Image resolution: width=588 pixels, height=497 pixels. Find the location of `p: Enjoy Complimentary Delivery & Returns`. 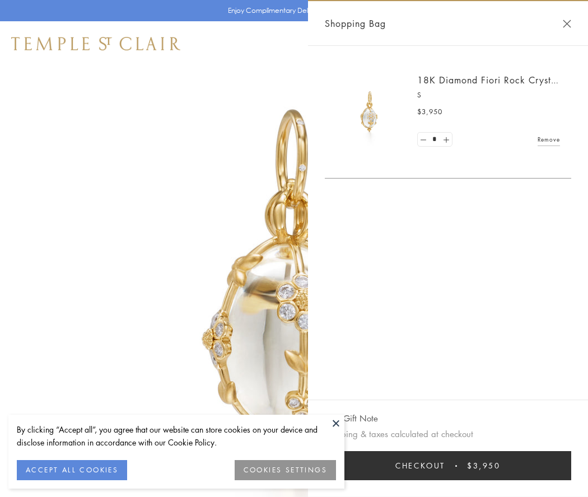

p: Enjoy Complimentary Delivery & Returns is located at coordinates (291, 11).